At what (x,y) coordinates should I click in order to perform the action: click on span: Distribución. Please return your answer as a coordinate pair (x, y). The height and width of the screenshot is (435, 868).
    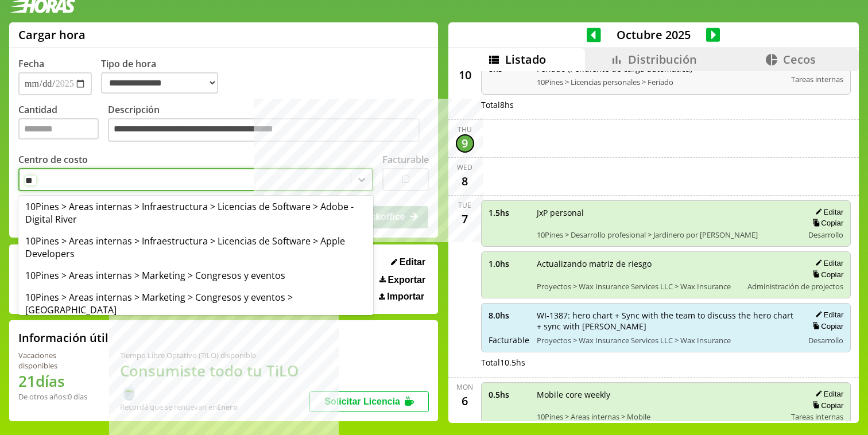
    Looking at the image, I should click on (663, 59).